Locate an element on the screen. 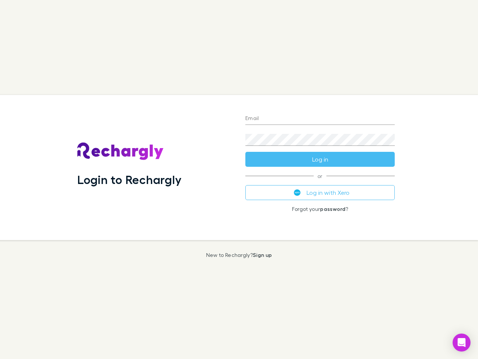 The width and height of the screenshot is (478, 359). a: password is located at coordinates (333, 209).